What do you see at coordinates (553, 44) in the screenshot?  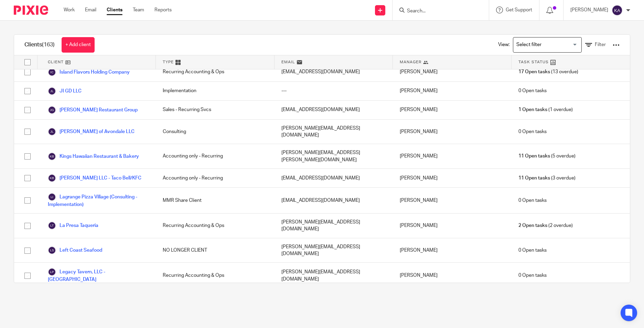 I see `div: View:` at bounding box center [553, 44].